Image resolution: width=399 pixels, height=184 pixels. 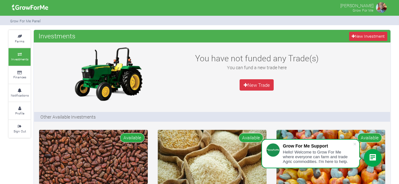 What do you see at coordinates (20, 41) in the screenshot?
I see `small: Farms` at bounding box center [20, 41].